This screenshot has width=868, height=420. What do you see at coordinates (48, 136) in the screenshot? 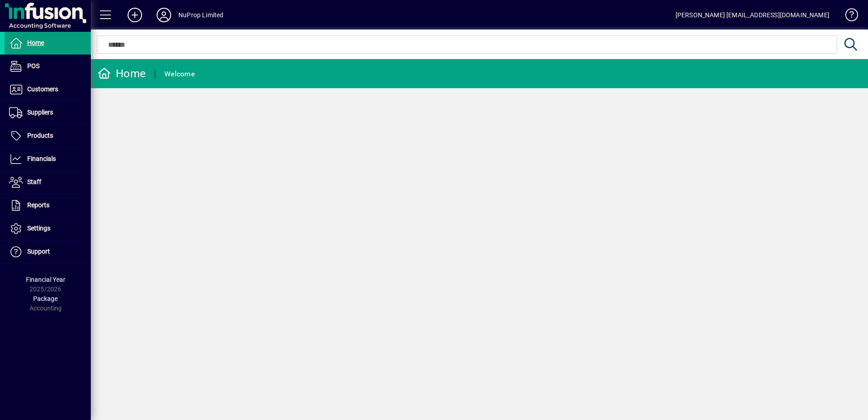
I see `a: Products` at bounding box center [48, 136].